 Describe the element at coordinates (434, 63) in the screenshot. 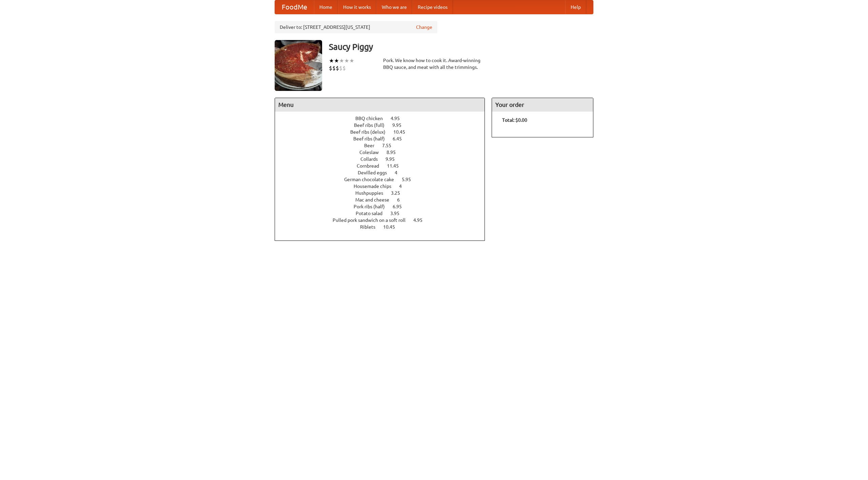

I see `div: Pork. We know how to cook it. Award-winning BBQ sauce, and meat with all the trimmings.` at that location.